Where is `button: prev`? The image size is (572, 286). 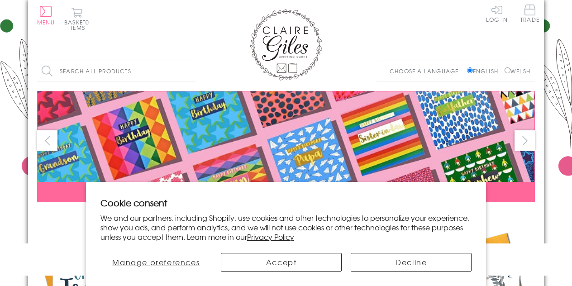 button: prev is located at coordinates (47, 140).